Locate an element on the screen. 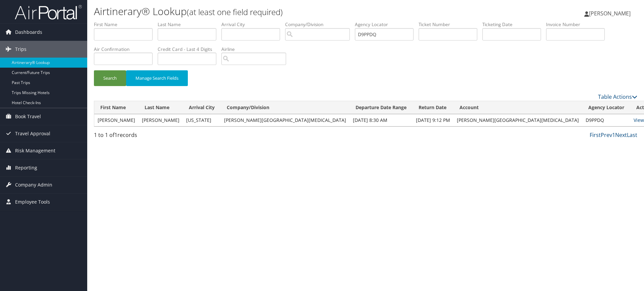 This screenshot has width=644, height=291. label: Invoice Number is located at coordinates (578, 25).